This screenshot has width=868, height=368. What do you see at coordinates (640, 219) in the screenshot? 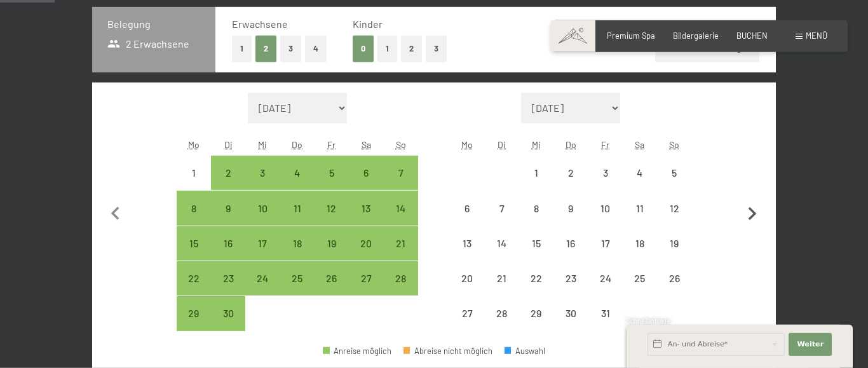
I see `div: 11` at bounding box center [640, 219].